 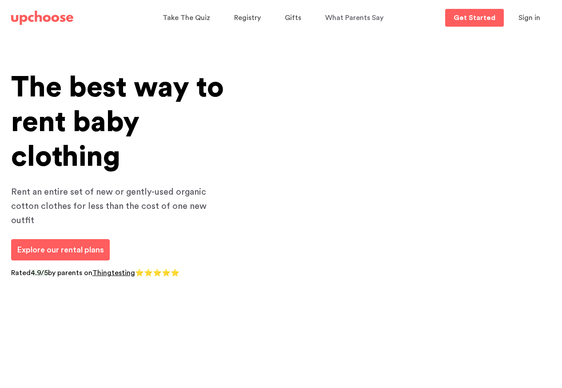 What do you see at coordinates (356, 18) in the screenshot?
I see `a: What Parents Say` at bounding box center [356, 18].